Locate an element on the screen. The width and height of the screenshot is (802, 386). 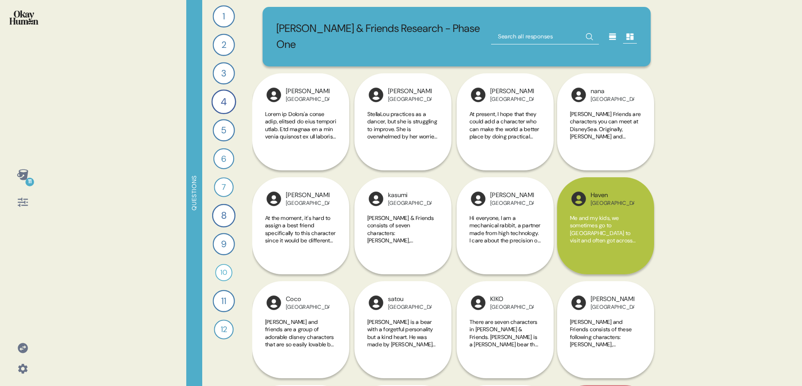
div: 8 is located at coordinates (224, 216).